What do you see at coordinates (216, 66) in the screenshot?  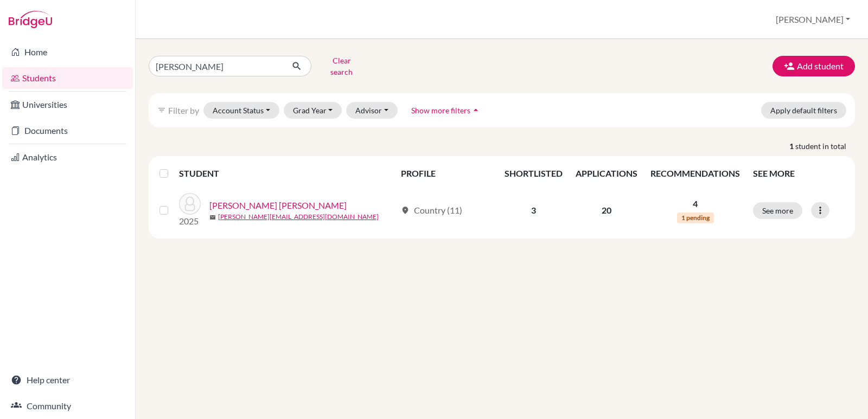 I see `input: Find student by name...` at bounding box center [216, 66].